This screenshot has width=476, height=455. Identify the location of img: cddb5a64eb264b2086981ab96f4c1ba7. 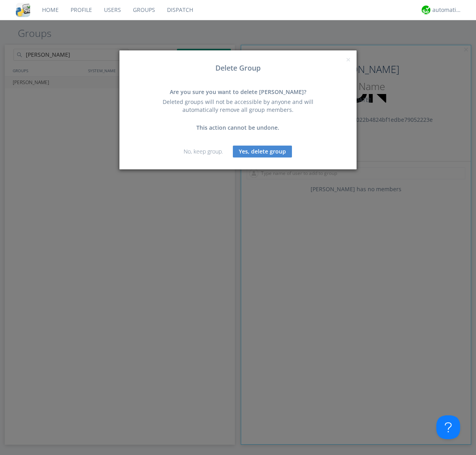
(23, 10).